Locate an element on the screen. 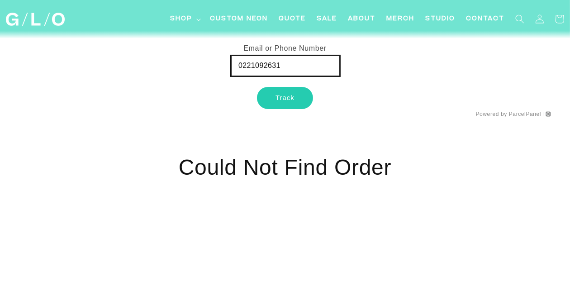 This screenshot has height=287, width=570. a: SALE is located at coordinates (327, 19).